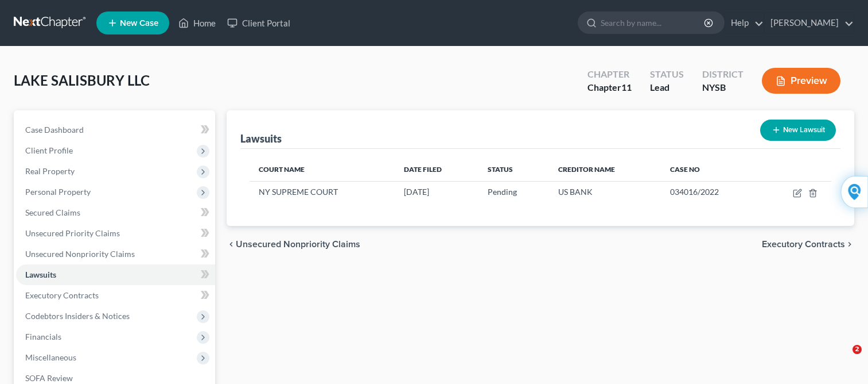 This screenshot has width=868, height=384. Describe the element at coordinates (259, 23) in the screenshot. I see `a: Client Portal` at that location.